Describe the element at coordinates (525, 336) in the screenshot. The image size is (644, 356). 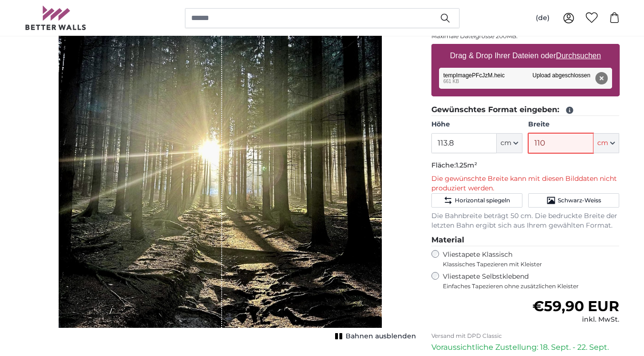
I see `p: Versand mit DPD Classic` at that location.